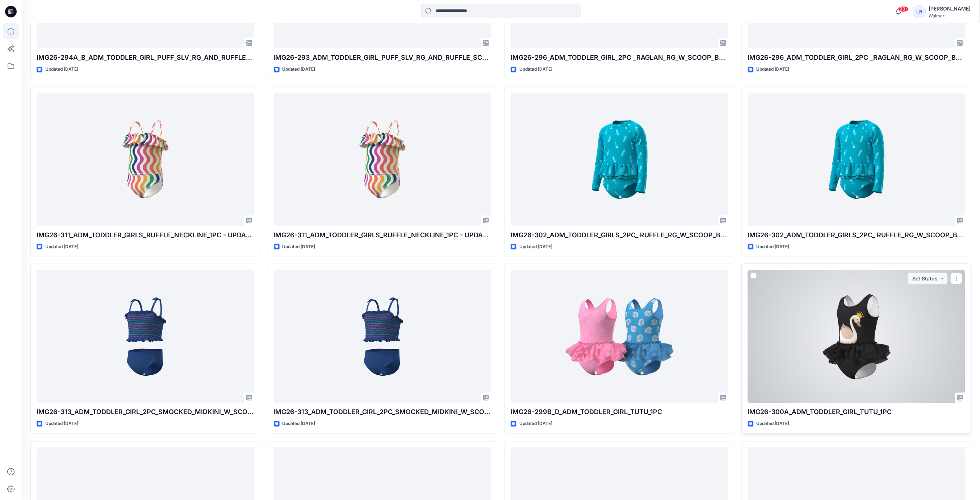 The image size is (980, 500). What do you see at coordinates (856, 336) in the screenshot?
I see `a: IMG26-300A_ADM_TODDLER_GIRL_TUTU_1PC` at bounding box center [856, 336].